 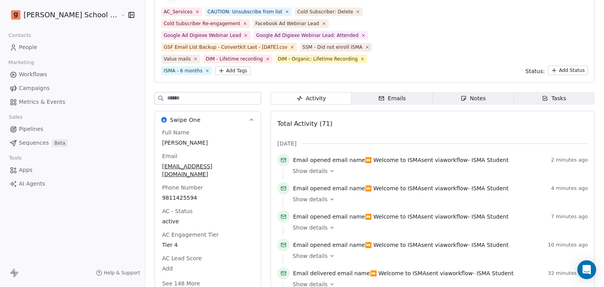 What do you see at coordinates (307, 35) in the screenshot?
I see `div: Google Ad Digiexe Webinar Lead: Attended` at bounding box center [307, 35].